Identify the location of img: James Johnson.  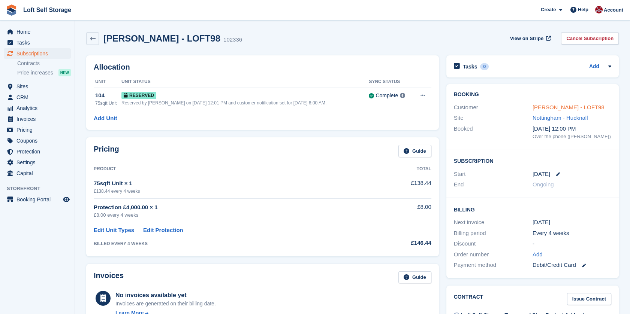
(599, 10).